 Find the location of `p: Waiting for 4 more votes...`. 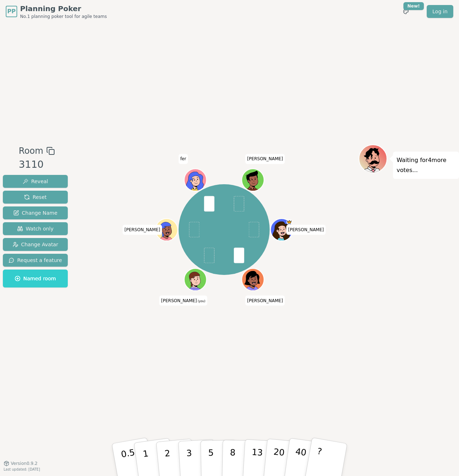

p: Waiting for 4 more votes... is located at coordinates (426, 165).